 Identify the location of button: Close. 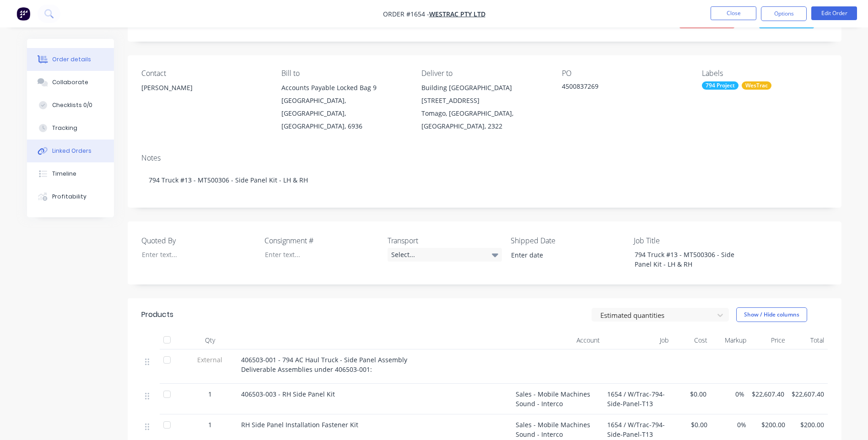
(733, 14).